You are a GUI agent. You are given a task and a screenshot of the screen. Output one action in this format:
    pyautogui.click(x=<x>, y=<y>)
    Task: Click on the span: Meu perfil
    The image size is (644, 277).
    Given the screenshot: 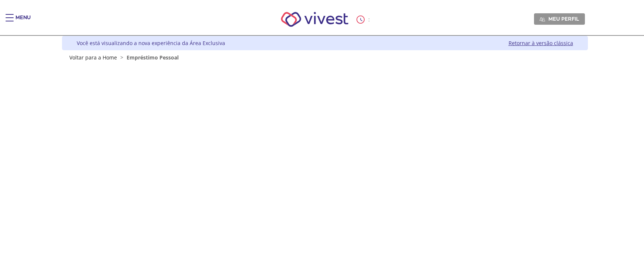 What is the action you would take?
    pyautogui.click(x=564, y=19)
    